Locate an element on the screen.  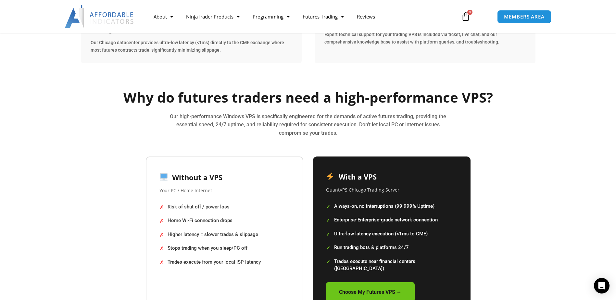
a: Futures Trading is located at coordinates (323, 17).